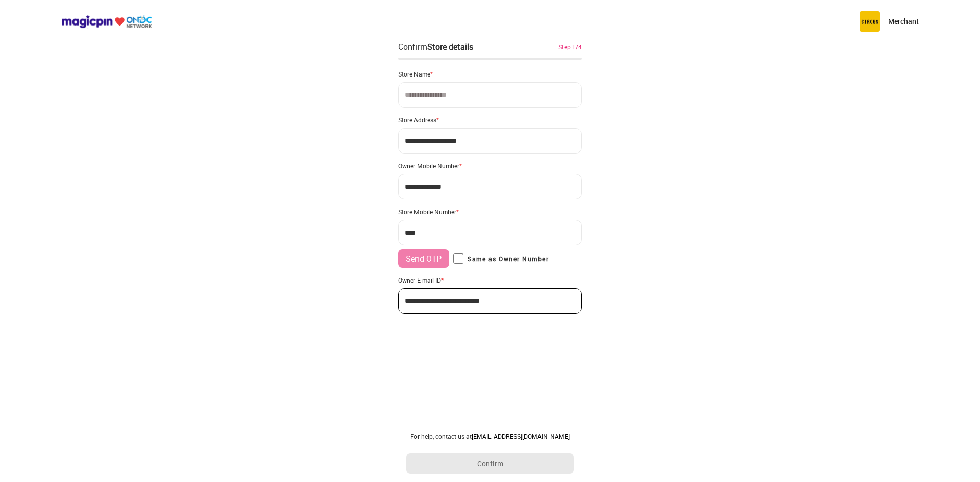  Describe the element at coordinates (490, 166) in the screenshot. I see `div: Owner Mobile Number` at that location.